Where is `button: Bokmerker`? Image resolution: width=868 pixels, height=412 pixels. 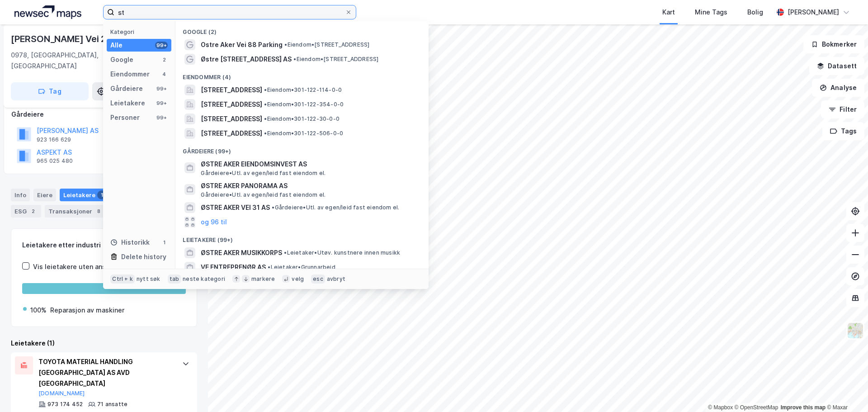
button: Bokmerker is located at coordinates (834, 44).